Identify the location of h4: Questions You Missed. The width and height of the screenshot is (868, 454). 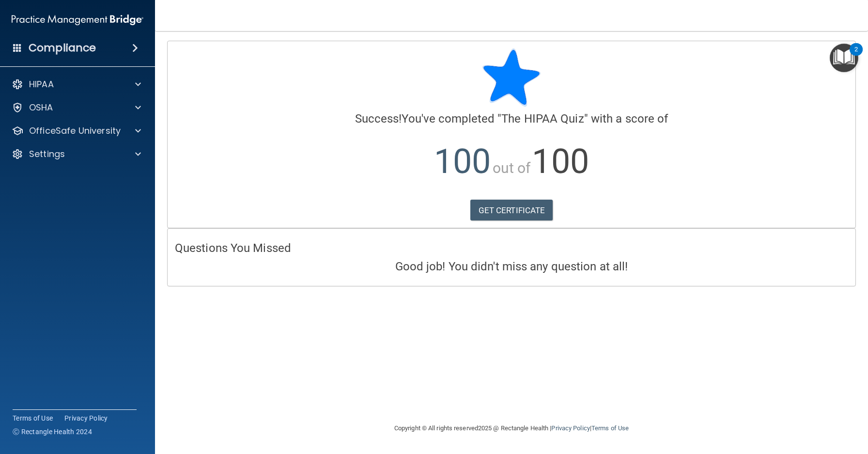
(512, 248).